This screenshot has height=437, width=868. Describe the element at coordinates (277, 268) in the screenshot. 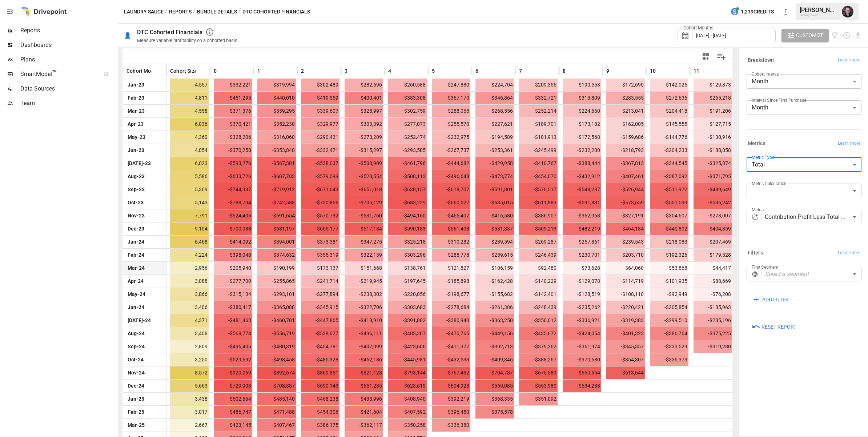

I see `span: -$190,199` at that location.